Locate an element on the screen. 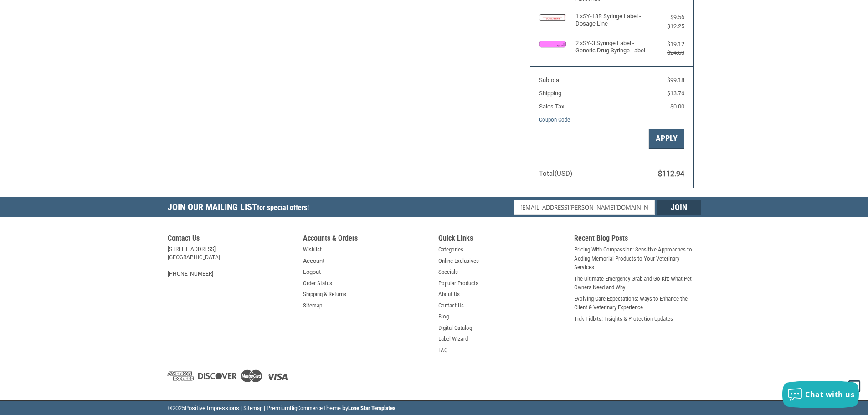 This screenshot has height=415, width=868. a: Sitemap is located at coordinates (313, 306).